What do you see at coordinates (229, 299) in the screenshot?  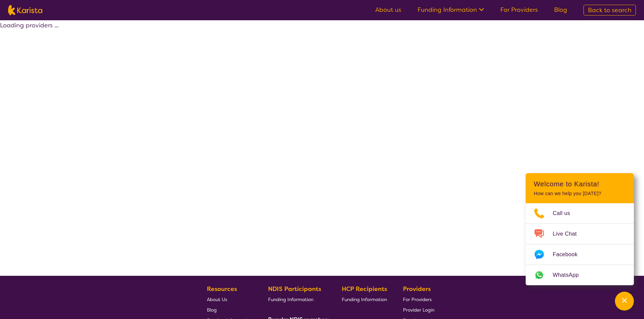 I see `a: About Us` at bounding box center [229, 299].